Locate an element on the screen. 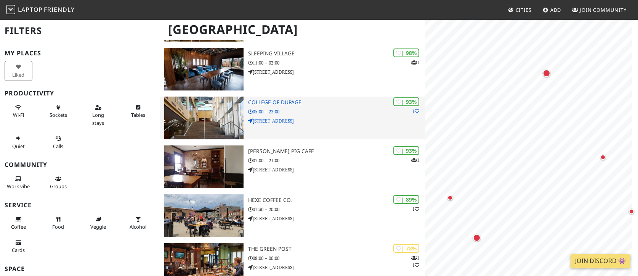 The width and height of the screenshot is (638, 276). button: Sockets is located at coordinates (58, 111).